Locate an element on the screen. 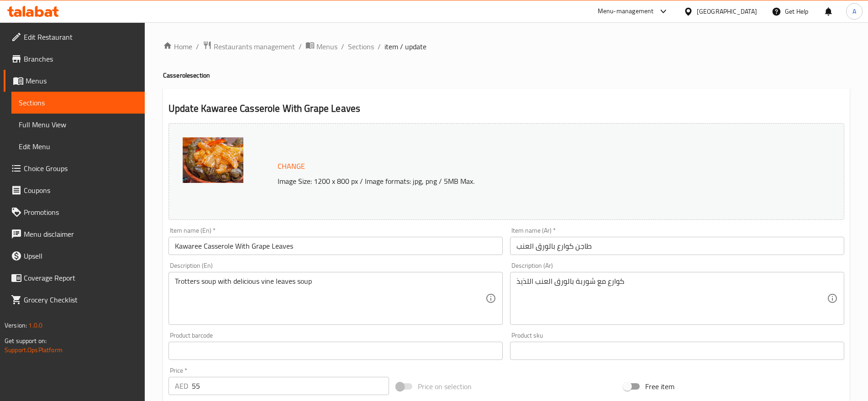 The image size is (868, 401). a: Choice Groups is located at coordinates (74, 169).